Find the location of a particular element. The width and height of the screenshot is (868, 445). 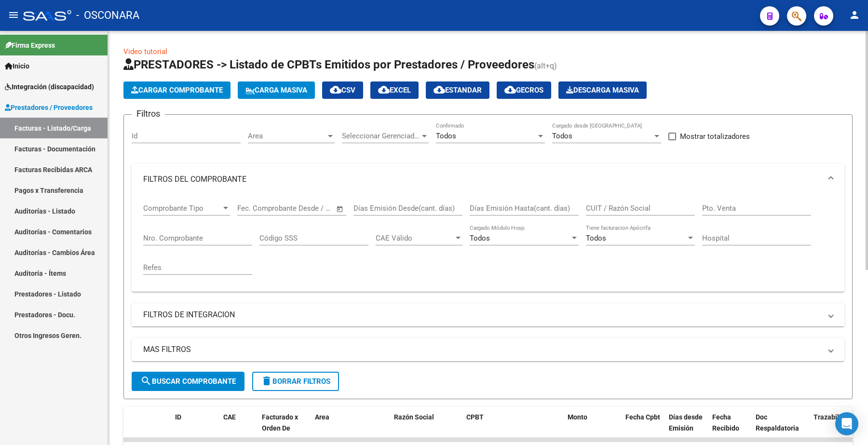

span: Trazabilidad is located at coordinates (833, 417).